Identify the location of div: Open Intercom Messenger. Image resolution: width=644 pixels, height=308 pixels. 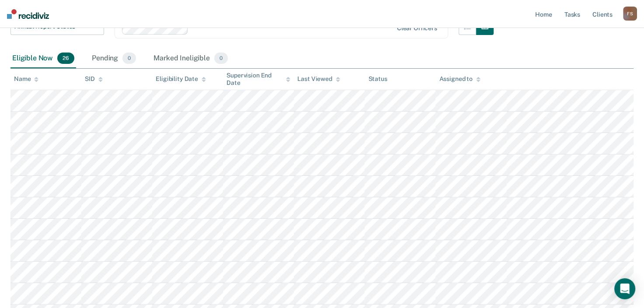
(625, 289).